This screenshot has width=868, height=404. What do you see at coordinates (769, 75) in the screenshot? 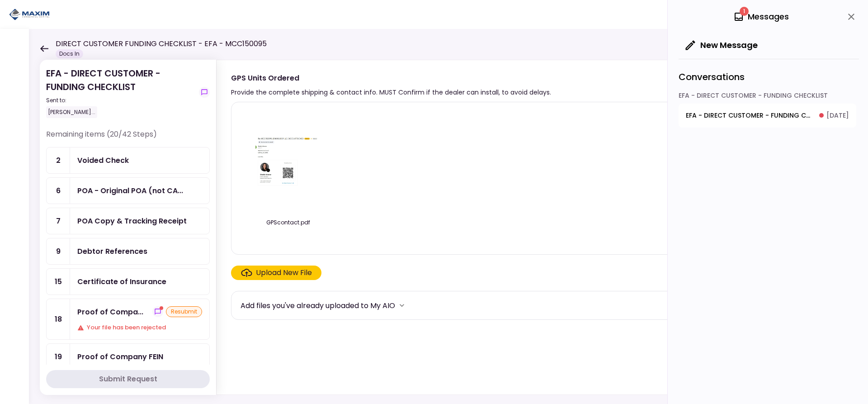
I see `div: Conversations` at bounding box center [769, 75].